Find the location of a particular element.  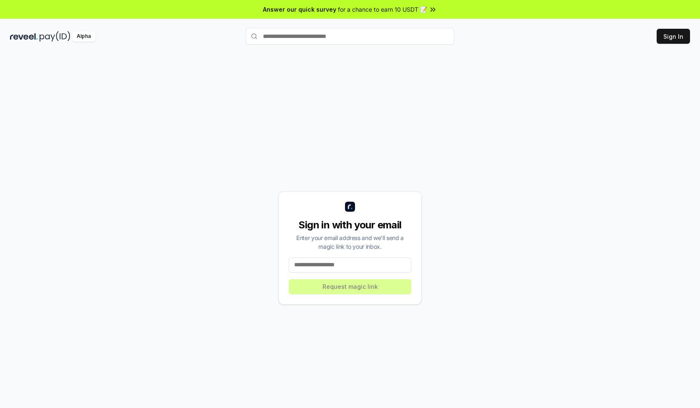

img: logo_small is located at coordinates (350, 207).